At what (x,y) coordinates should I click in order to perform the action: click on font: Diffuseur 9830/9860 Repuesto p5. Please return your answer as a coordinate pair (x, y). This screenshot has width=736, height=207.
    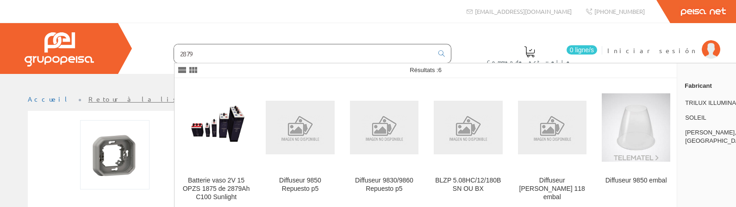
    Looking at the image, I should click on (384, 185).